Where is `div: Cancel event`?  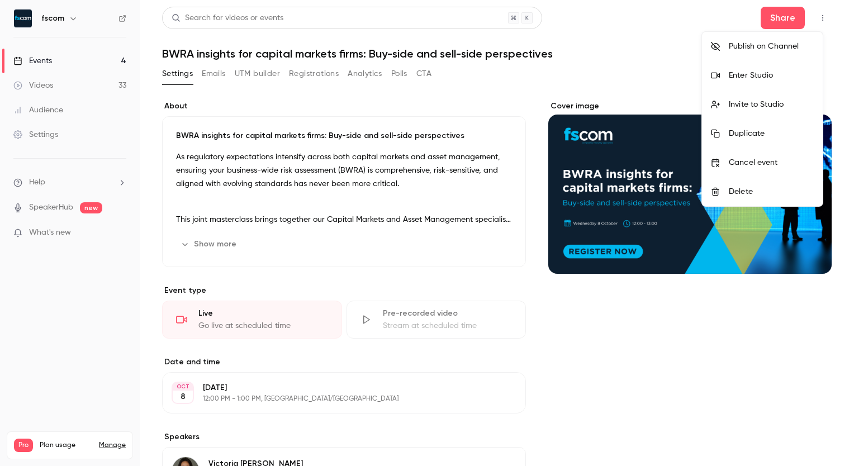
div: Cancel event is located at coordinates (771, 163).